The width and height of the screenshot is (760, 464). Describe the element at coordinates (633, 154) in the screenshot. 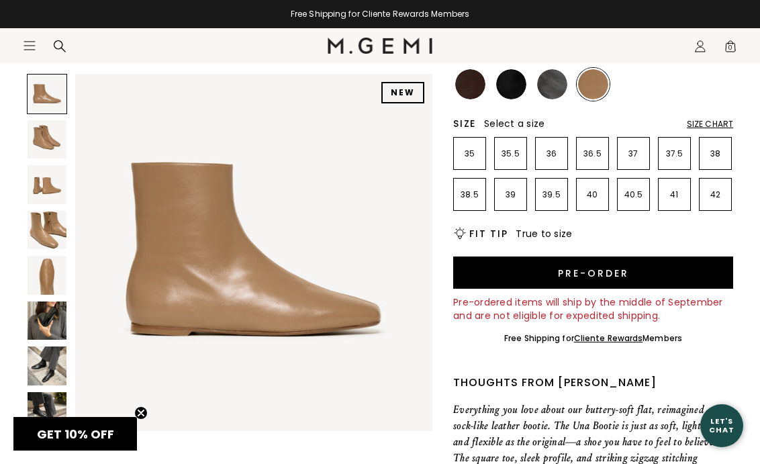

I see `p: 37` at that location.